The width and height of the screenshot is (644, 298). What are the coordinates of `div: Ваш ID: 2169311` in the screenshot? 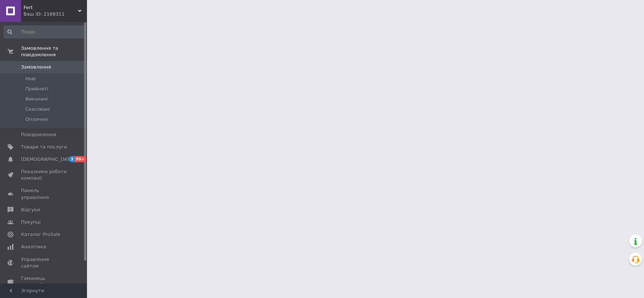 It's located at (55, 14).